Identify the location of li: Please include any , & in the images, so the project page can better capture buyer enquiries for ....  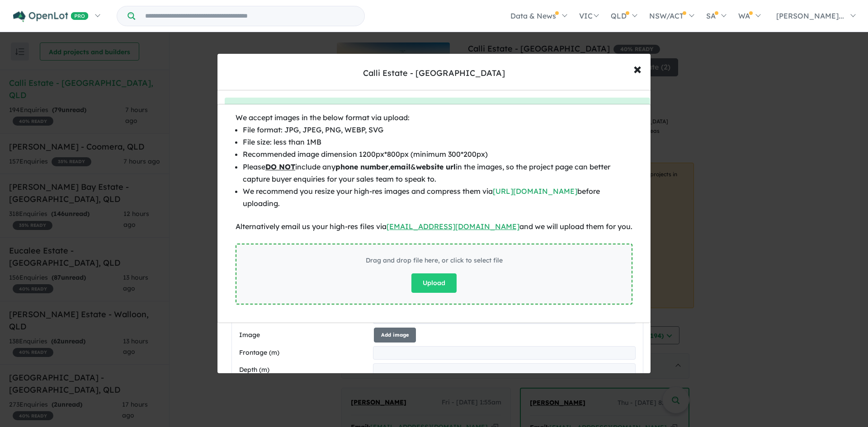
(438, 173).